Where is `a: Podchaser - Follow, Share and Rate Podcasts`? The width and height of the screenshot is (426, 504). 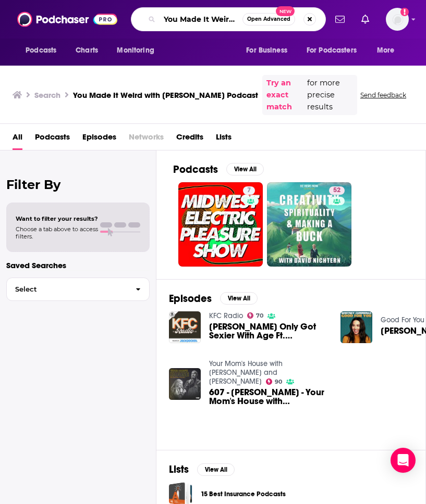
a: Podchaser - Follow, Share and Rate Podcasts is located at coordinates (67, 19).